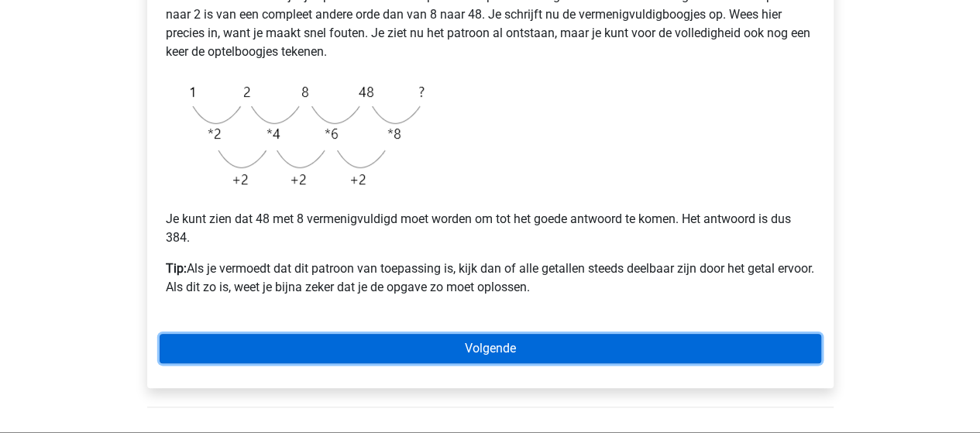 This screenshot has height=433, width=980. Describe the element at coordinates (299, 136) in the screenshot. I see `img: Exponential_Example_1_2.png` at that location.